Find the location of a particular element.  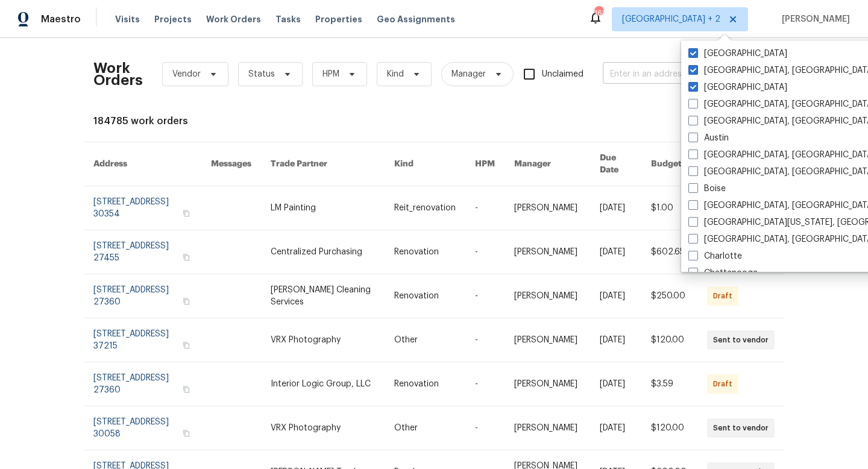

label: Charlotte is located at coordinates (714, 256).